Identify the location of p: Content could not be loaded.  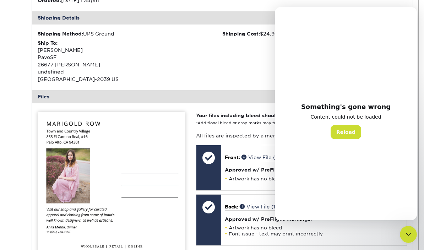
(71, 110).